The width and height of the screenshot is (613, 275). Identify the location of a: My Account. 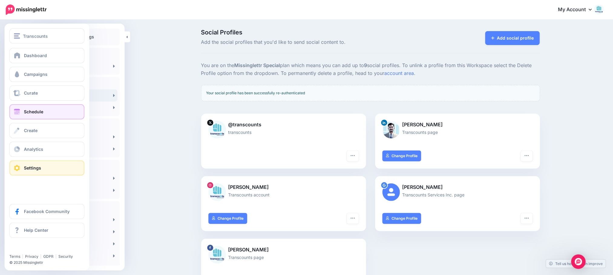
(578, 10).